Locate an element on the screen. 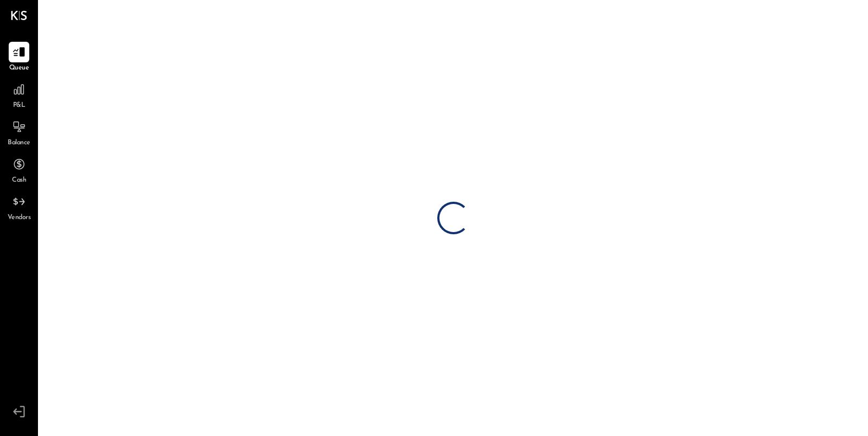  a: Balance is located at coordinates (19, 132).